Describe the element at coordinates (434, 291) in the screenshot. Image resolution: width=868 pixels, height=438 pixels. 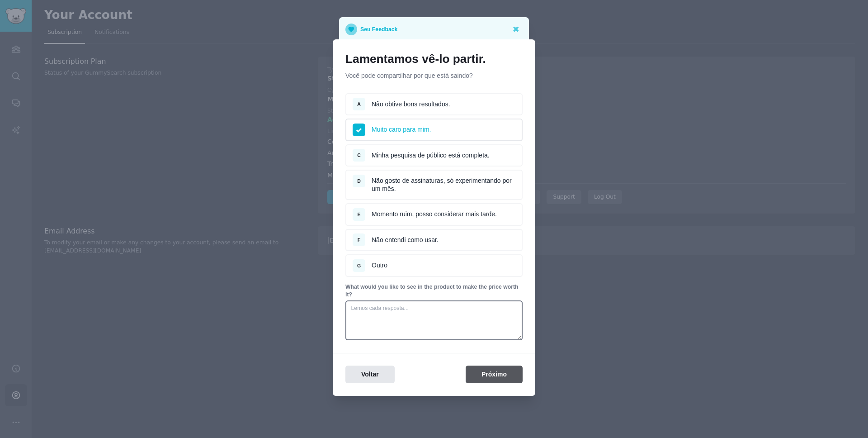
I see `p: What would you like to see in the product to make the price worth it?` at that location.